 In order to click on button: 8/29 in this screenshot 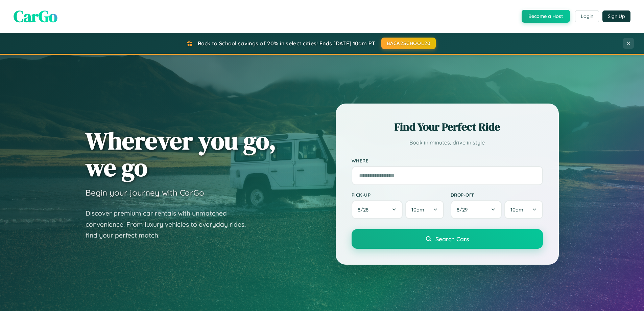, I will do `click(477, 209)`.